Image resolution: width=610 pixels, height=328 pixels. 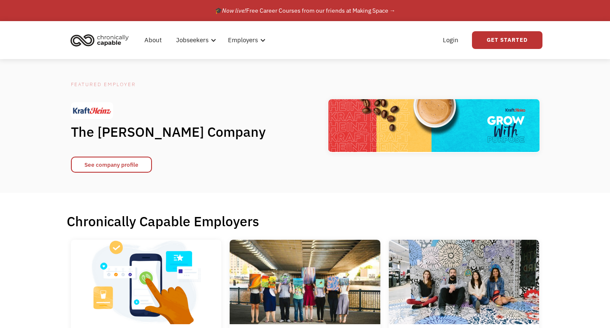 I want to click on em: Now live!, so click(x=234, y=11).